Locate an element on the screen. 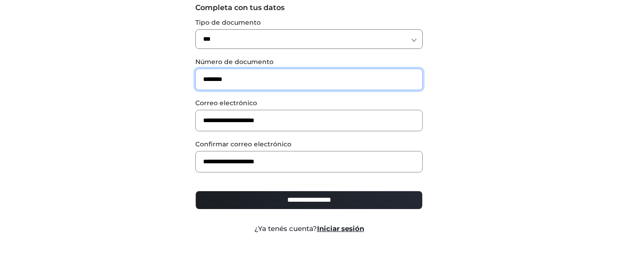  label: Número de documento is located at coordinates (309, 62).